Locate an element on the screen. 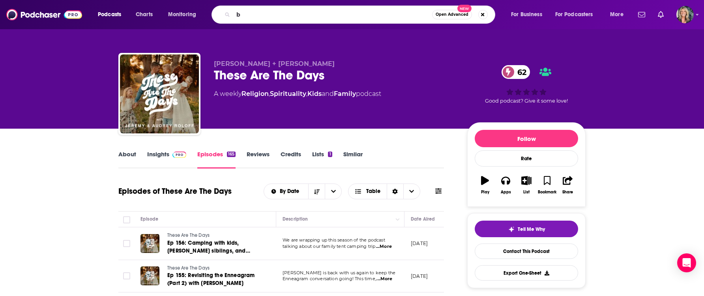  span: Table is located at coordinates (373, 191).